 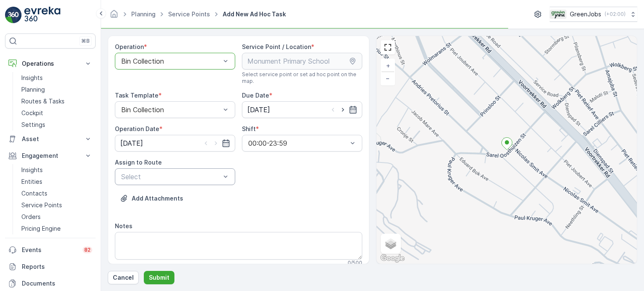 What do you see at coordinates (249, 128) in the screenshot?
I see `label: Shift` at bounding box center [249, 128].